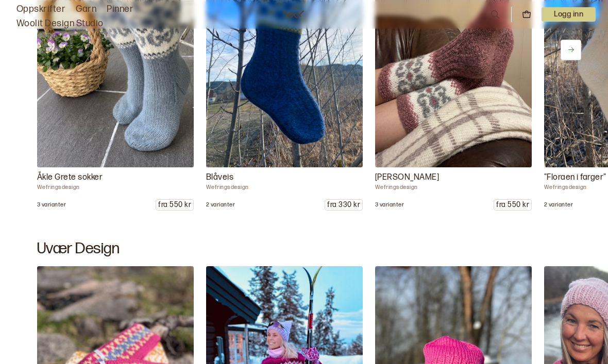 The height and width of the screenshot is (364, 608). Describe the element at coordinates (60, 24) in the screenshot. I see `a: Woolit Design Studio` at that location.